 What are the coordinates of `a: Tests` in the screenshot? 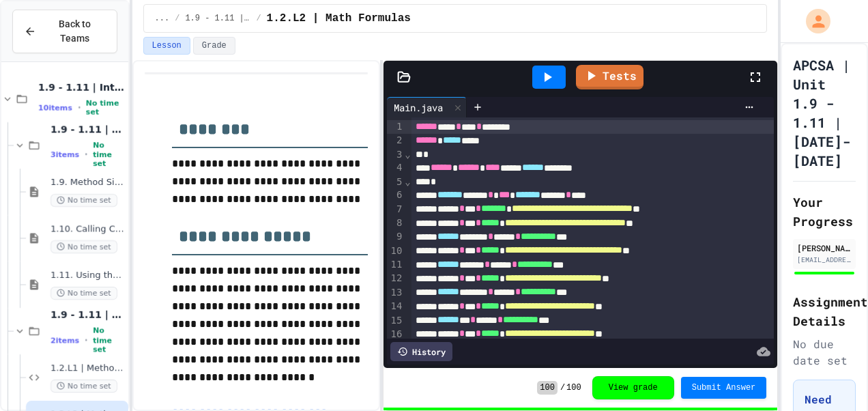 It's located at (609, 77).